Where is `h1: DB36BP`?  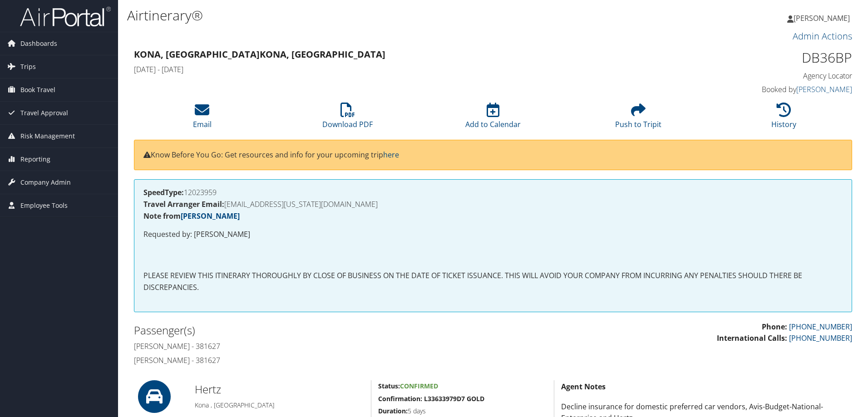
h1: DB36BP is located at coordinates (767, 58).